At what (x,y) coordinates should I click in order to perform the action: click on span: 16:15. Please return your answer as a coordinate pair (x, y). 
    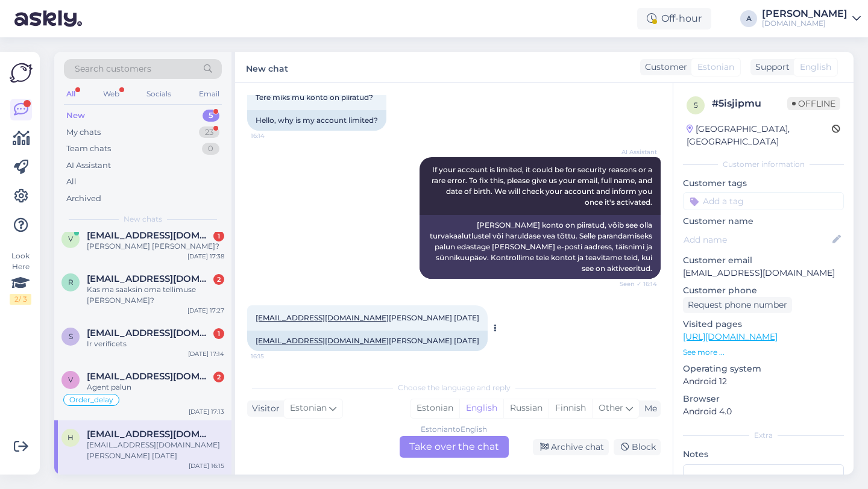
    Looking at the image, I should click on (273, 356).